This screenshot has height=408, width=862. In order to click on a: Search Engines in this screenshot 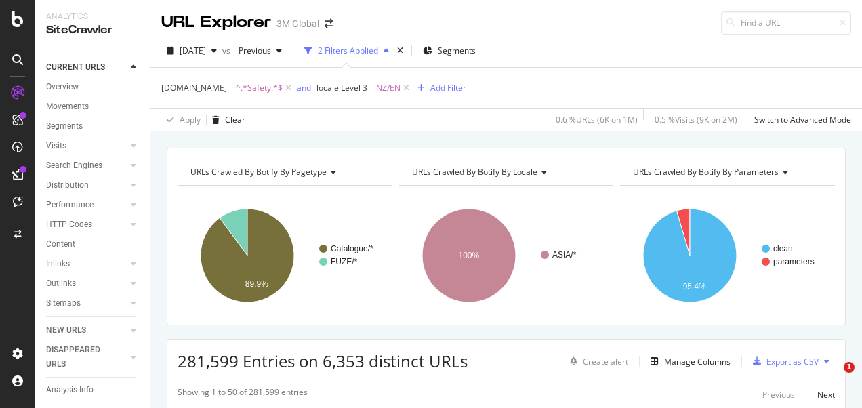, I will do `click(86, 165)`.